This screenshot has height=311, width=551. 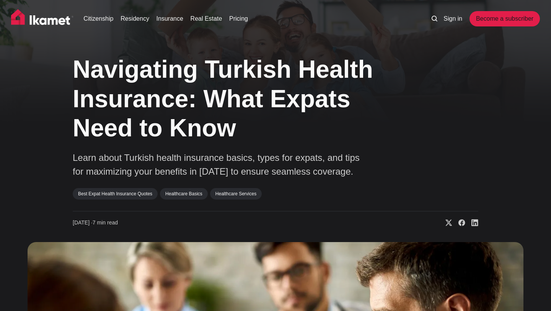 What do you see at coordinates (95, 223) in the screenshot?
I see `time: 7 min read` at bounding box center [95, 223].